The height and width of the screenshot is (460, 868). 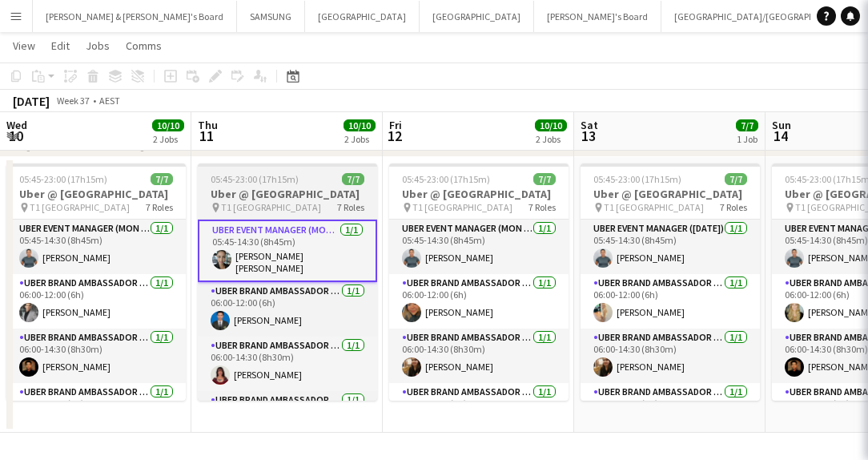 I want to click on div: AEST, so click(x=110, y=100).